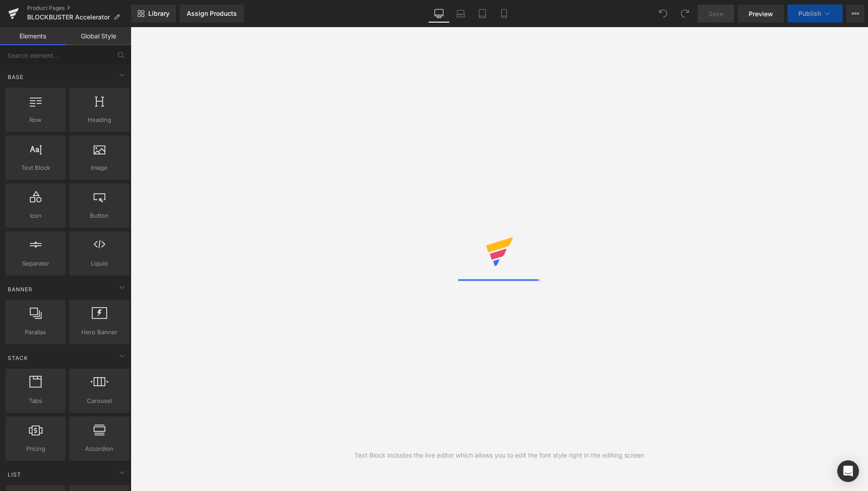 Image resolution: width=868 pixels, height=491 pixels. Describe the element at coordinates (685, 14) in the screenshot. I see `button: Redo` at that location.